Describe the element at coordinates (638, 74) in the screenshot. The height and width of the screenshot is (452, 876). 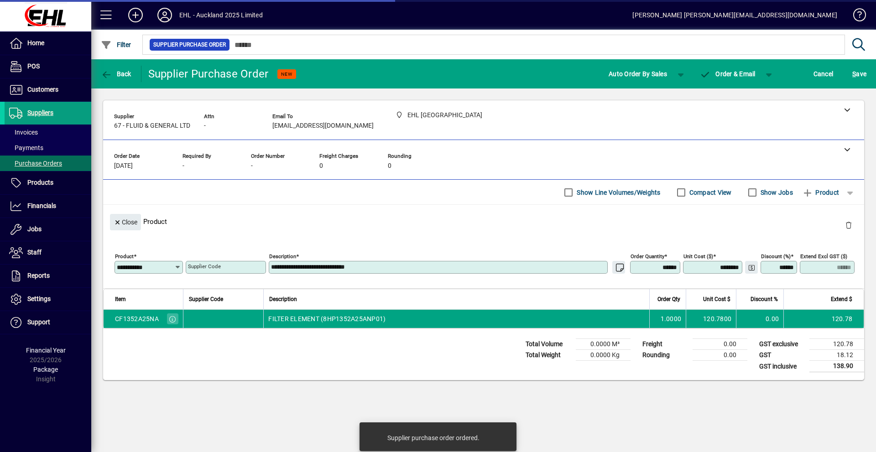
I see `button: Auto Order By Sales` at that location.